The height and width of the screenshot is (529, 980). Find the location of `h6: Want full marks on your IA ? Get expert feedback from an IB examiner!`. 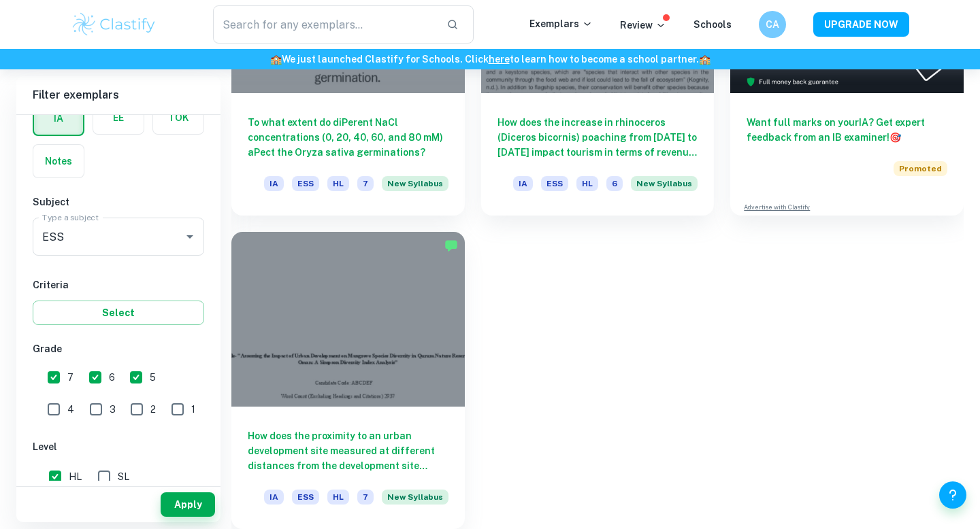

h6: Want full marks on your IA ? Get expert feedback from an IB examiner! is located at coordinates (847, 130).